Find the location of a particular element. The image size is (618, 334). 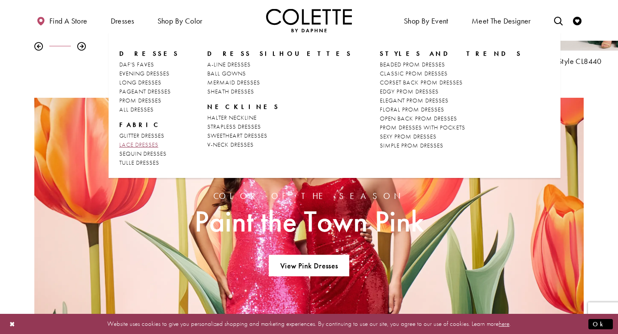

a: GLITTER DRESSES is located at coordinates (149, 136).